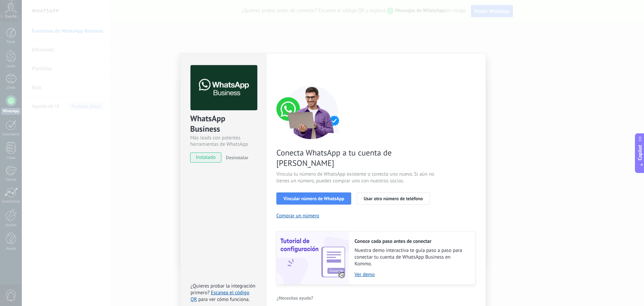 The image size is (644, 306). I want to click on a: Ver demo, so click(412, 274).